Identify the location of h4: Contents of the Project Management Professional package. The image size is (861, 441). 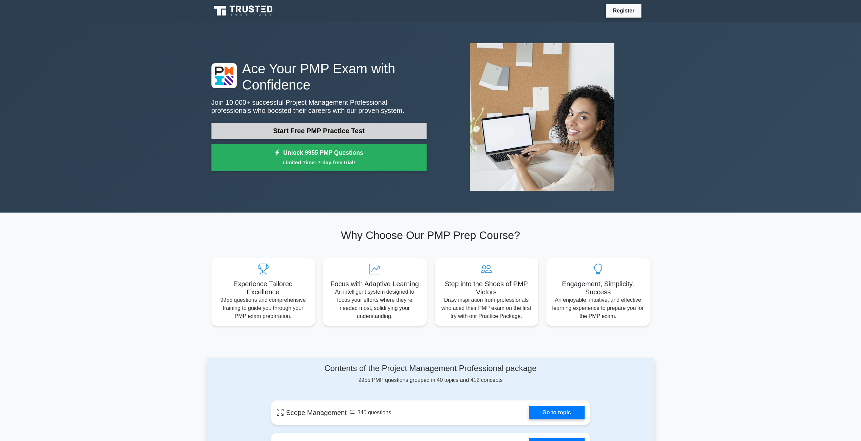
(431, 369).